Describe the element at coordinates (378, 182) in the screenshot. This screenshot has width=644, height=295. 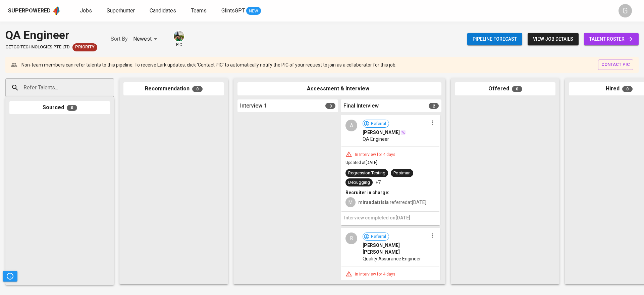
I see `p: +7` at that location.